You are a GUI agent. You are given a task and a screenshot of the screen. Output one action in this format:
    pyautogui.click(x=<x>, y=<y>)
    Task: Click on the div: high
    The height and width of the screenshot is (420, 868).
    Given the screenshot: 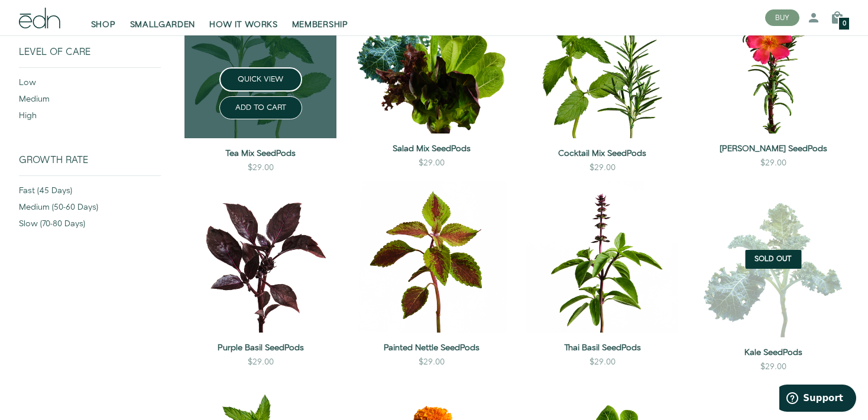 What is the action you would take?
    pyautogui.click(x=90, y=118)
    